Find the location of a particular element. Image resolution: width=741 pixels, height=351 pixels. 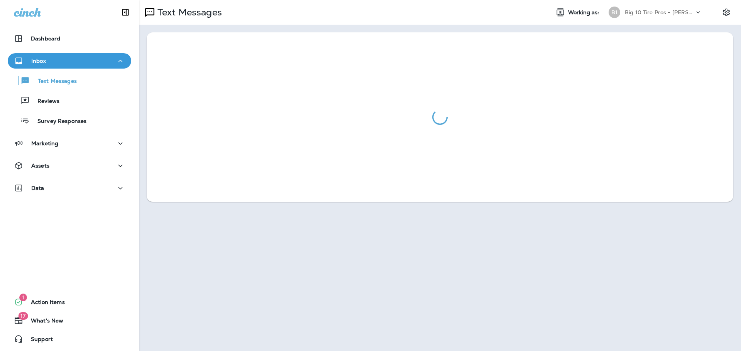

button: Inbox is located at coordinates (69, 61).